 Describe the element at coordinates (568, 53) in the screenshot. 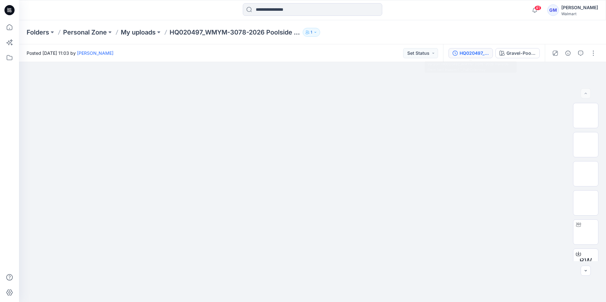

I see `button: Details` at that location.